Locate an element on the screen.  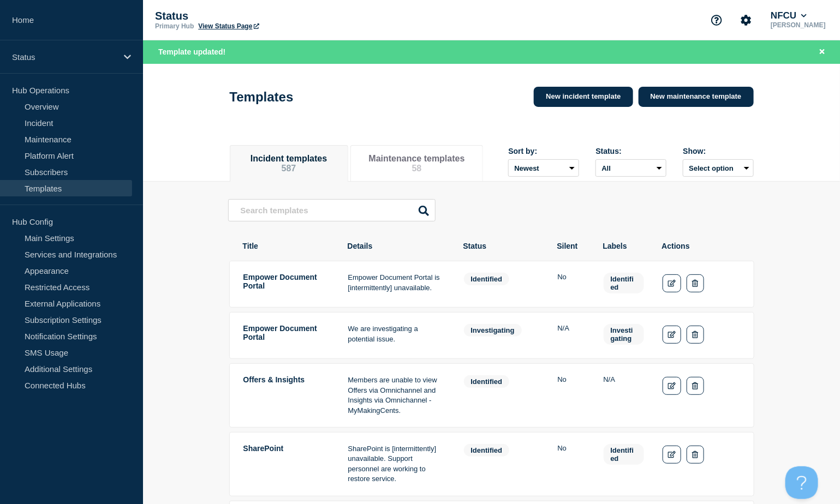
td: Title: SharePoint is located at coordinates (287, 464).